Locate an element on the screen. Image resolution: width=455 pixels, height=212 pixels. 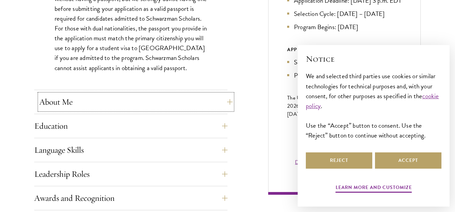
button: Education is located at coordinates (131, 126).